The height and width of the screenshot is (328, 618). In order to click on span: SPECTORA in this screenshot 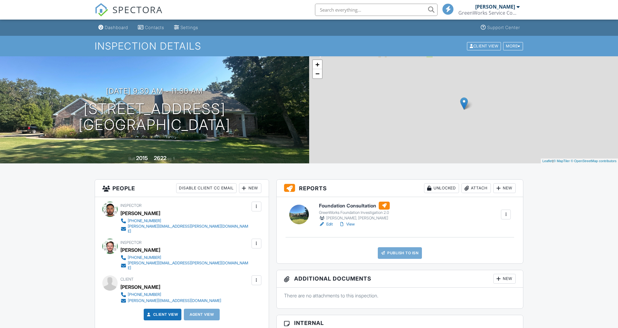, I will do `click(137, 9)`.